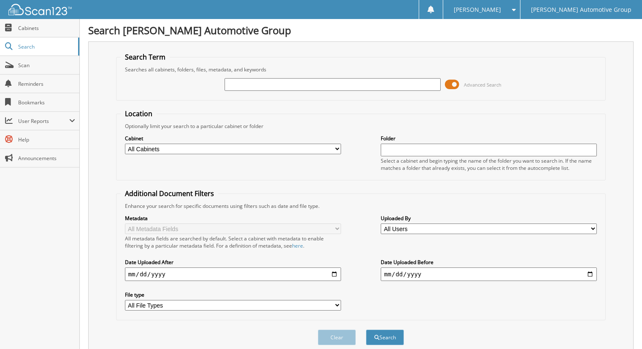 This screenshot has width=642, height=349. Describe the element at coordinates (233, 138) in the screenshot. I see `label: Cabinet` at that location.